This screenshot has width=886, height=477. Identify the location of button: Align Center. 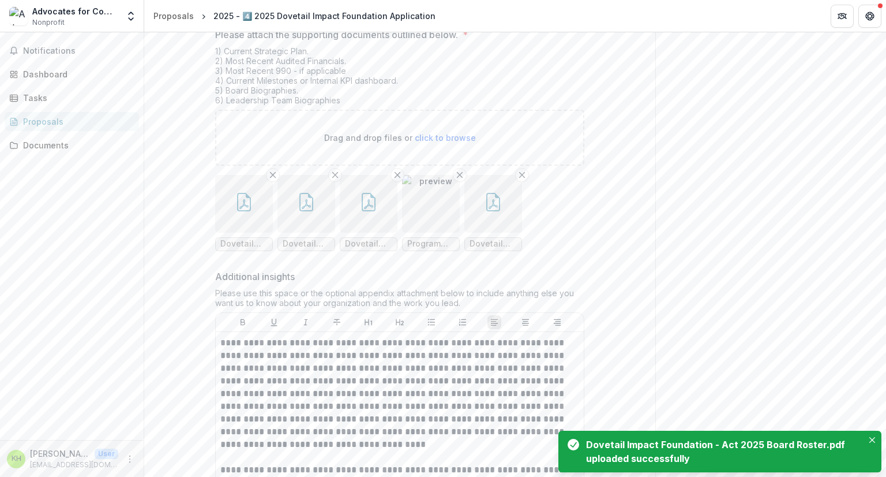
(526, 322).